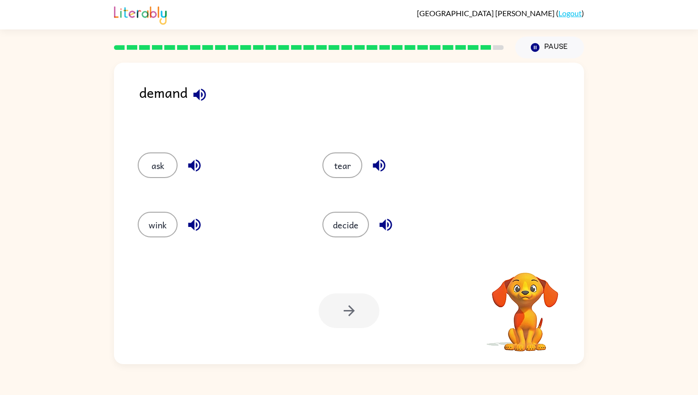 This screenshot has height=395, width=698. I want to click on button: tear, so click(342, 165).